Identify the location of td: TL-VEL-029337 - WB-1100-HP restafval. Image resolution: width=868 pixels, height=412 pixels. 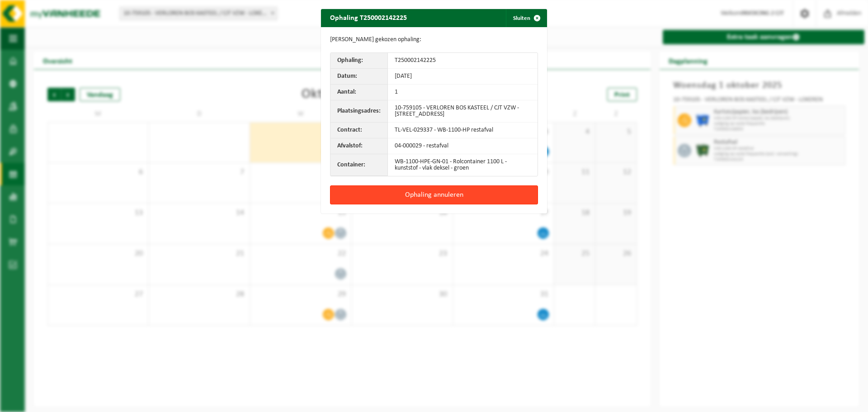
(462, 130).